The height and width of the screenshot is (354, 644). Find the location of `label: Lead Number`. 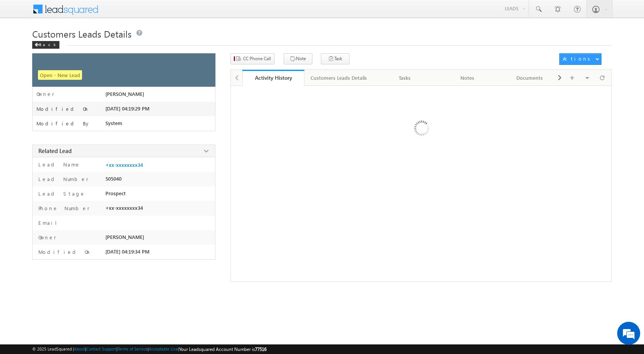

label: Lead Number is located at coordinates (63, 179).